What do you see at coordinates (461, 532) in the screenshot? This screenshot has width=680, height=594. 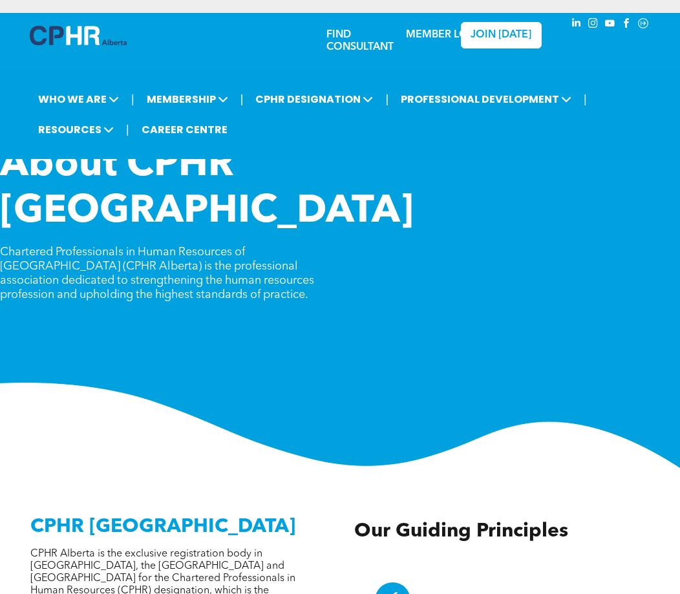 I see `span: Our Guiding Principles` at bounding box center [461, 532].